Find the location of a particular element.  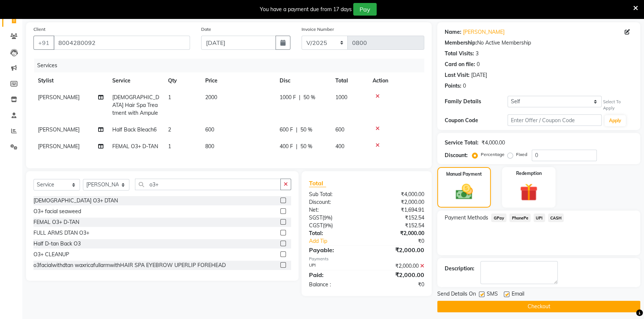

div: Payments is located at coordinates (367, 259).